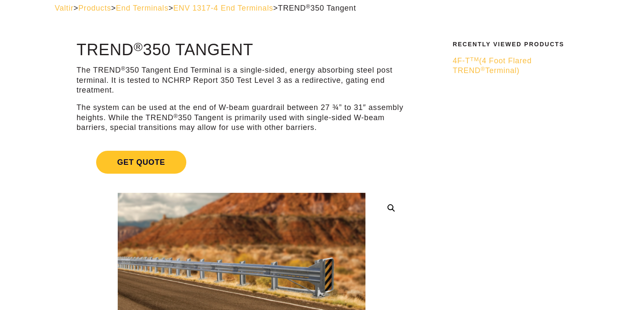 This screenshot has height=310, width=644. What do you see at coordinates (242, 117) in the screenshot?
I see `p: The system can be used at the end of W-beam guardrail between 27 ¾” to 31″ assembly heights. Whil...` at bounding box center [242, 117].